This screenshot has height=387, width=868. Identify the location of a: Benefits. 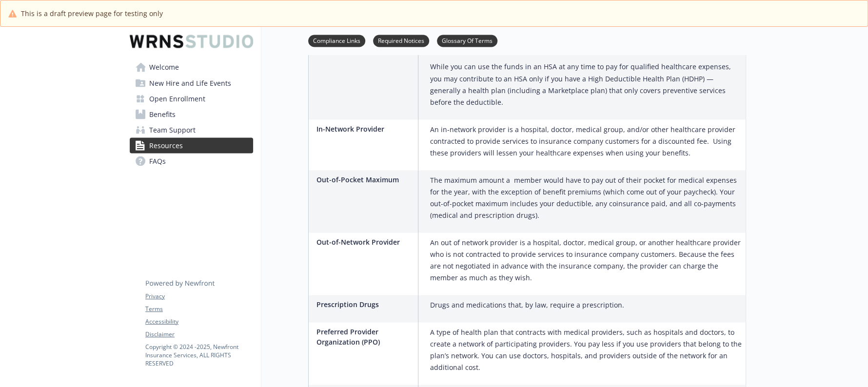
(191, 114).